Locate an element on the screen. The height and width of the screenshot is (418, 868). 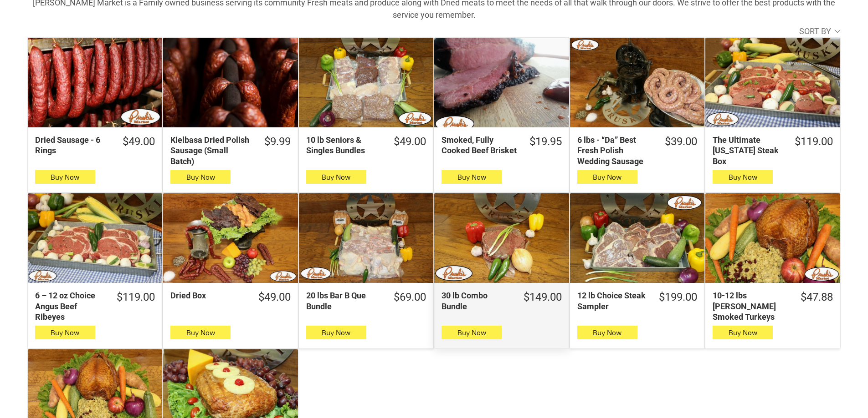
a: $49.0010 lb Seniors & Singles Bundles is located at coordinates (366, 145).